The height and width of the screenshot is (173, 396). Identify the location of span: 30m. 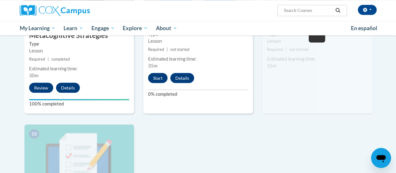
(34, 75).